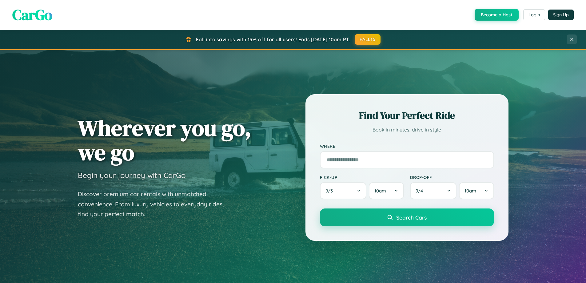 The height and width of the screenshot is (283, 586). I want to click on label: Drop-off, so click(452, 177).